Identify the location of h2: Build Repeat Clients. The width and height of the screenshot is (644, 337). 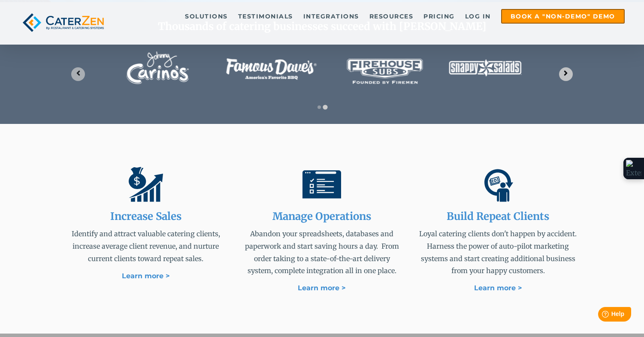
(498, 216).